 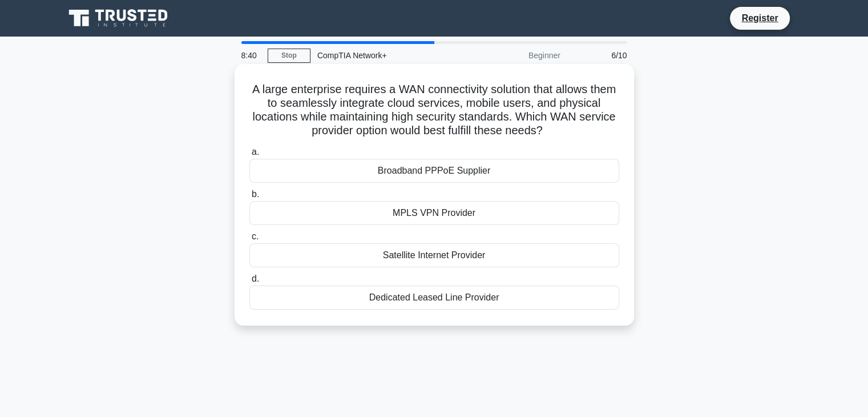 I want to click on a: Register, so click(x=760, y=18).